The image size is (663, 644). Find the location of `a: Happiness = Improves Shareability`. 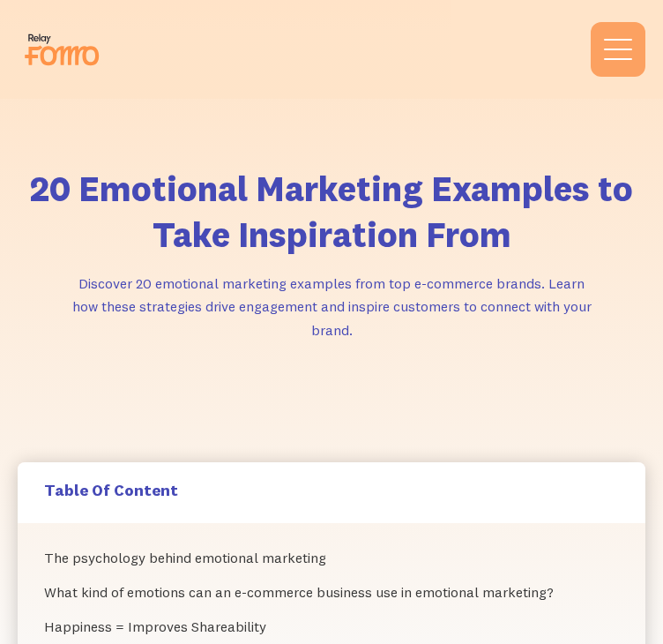

a: Happiness = Improves Shareability is located at coordinates (332, 626).